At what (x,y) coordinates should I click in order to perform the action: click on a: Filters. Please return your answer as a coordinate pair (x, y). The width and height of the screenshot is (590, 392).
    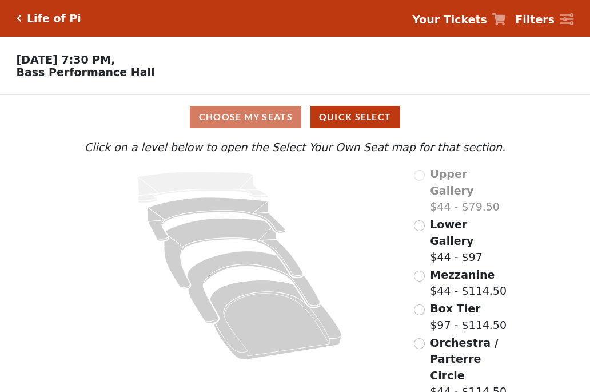
    Looking at the image, I should click on (544, 19).